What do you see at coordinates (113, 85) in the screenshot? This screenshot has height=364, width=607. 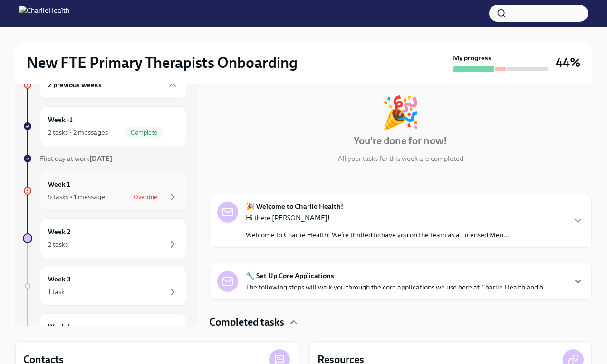 I see `div: 2 previous weeks` at bounding box center [113, 85].